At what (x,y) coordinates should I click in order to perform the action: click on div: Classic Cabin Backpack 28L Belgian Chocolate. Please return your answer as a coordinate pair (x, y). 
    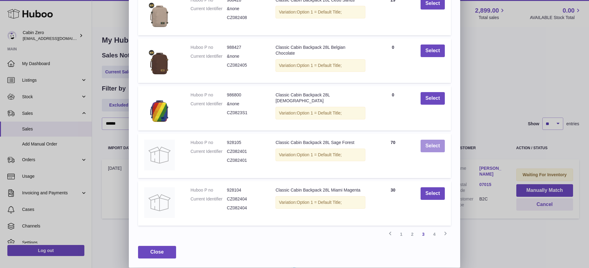
    Looking at the image, I should click on (320, 50).